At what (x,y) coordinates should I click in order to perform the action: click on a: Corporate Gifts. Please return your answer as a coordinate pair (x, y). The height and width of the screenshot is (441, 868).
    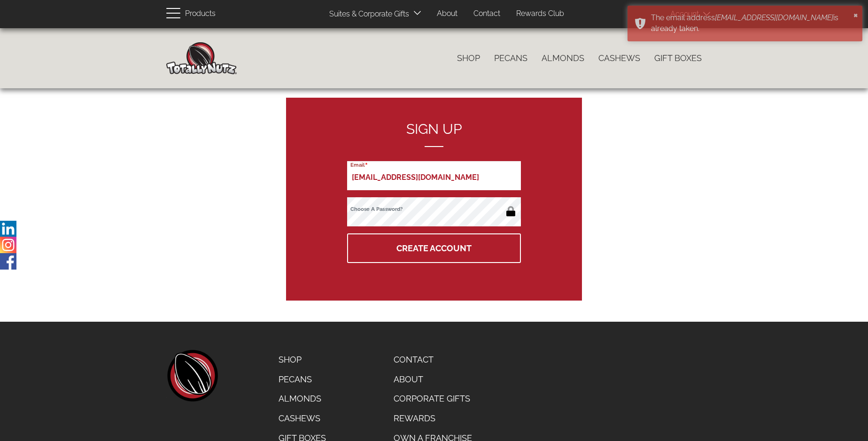
    Looking at the image, I should click on (432, 399).